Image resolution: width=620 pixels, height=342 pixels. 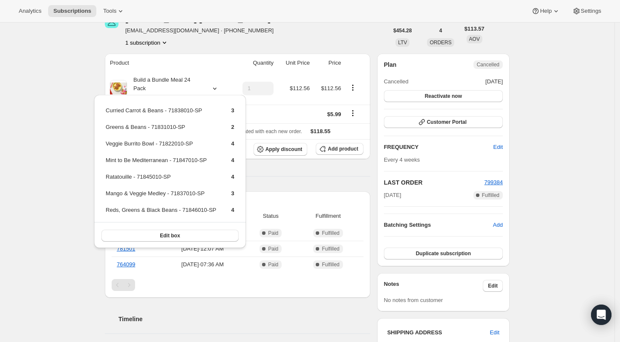 What do you see at coordinates (328, 216) in the screenshot?
I see `span: Fulfillment` at bounding box center [328, 216].